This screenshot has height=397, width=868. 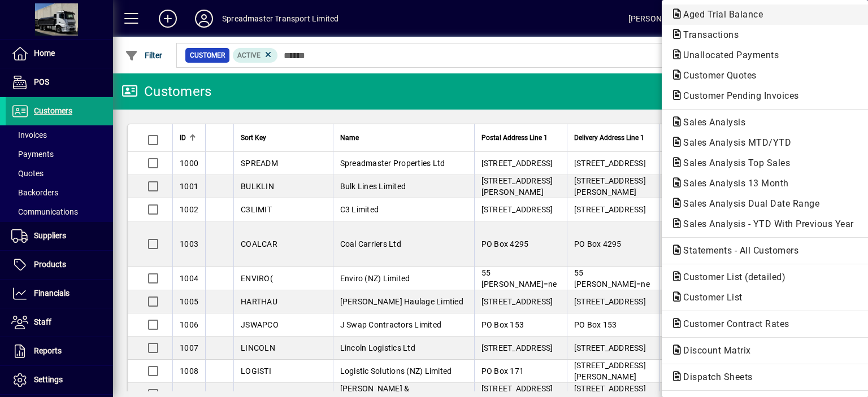 What do you see at coordinates (734, 142) in the screenshot?
I see `span: Sales Analysis MTD/YTD` at bounding box center [734, 142].